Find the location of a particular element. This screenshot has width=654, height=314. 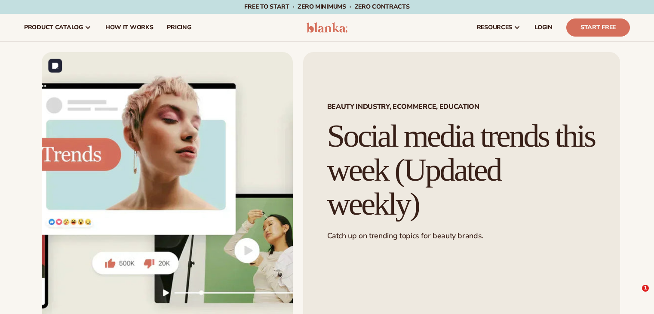

span: LOGIN is located at coordinates (543, 28).